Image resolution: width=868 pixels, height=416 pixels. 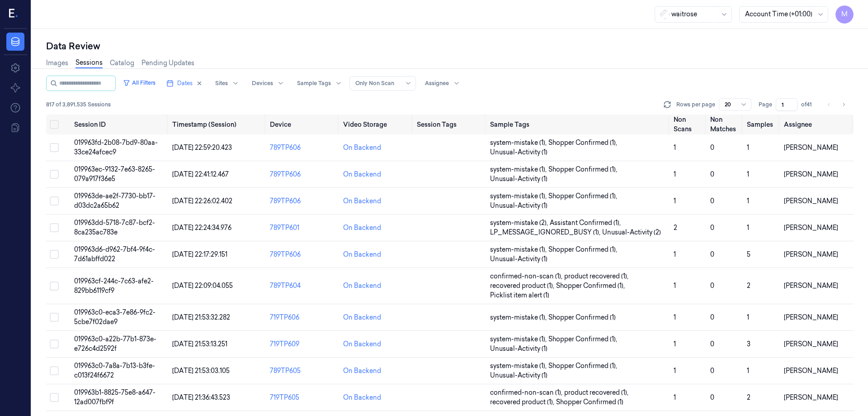 What do you see at coordinates (185, 84) in the screenshot?
I see `span: Dates` at bounding box center [185, 84].